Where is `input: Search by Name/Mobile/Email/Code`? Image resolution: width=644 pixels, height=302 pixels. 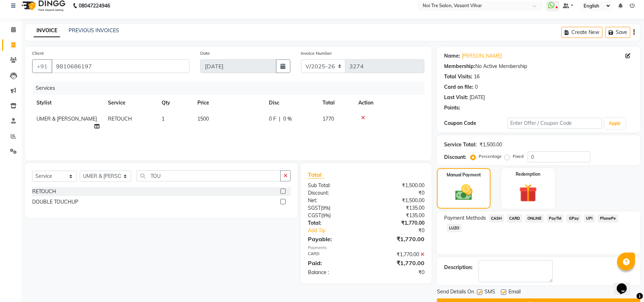
input: Search by Name/Mobile/Email/Code is located at coordinates (121, 66).